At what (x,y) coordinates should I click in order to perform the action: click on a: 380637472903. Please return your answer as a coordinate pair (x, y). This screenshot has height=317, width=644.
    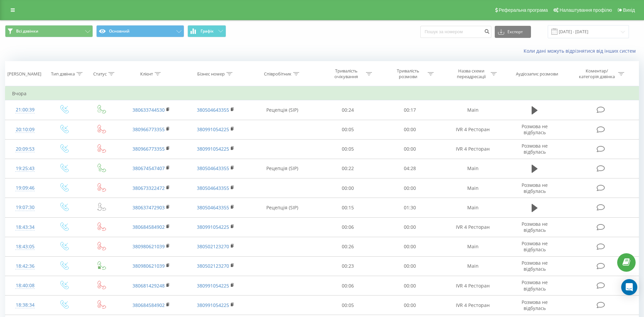
    Looking at the image, I should click on (149, 207).